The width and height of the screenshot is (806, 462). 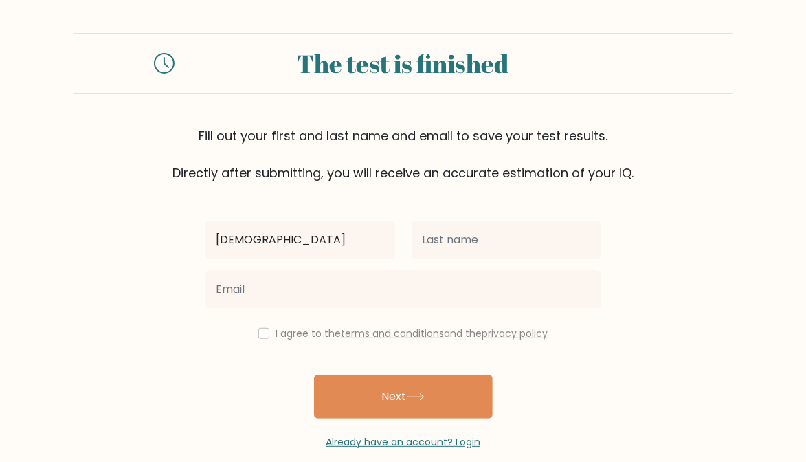 I want to click on div: The test is finished, so click(x=403, y=63).